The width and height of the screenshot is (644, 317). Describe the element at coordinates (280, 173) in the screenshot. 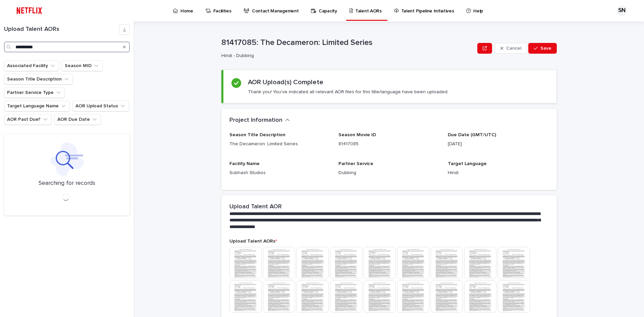

I see `p: Subhash Studios` at that location.